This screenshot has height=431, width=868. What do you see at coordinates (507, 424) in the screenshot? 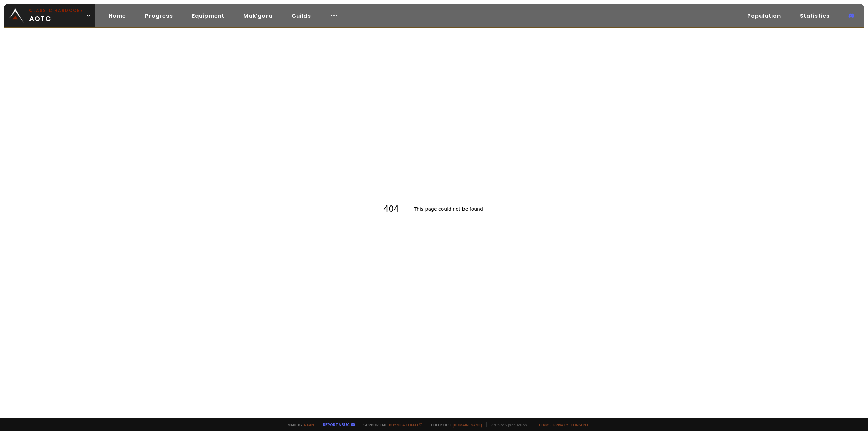
I see `span: v. d752d5 - production` at bounding box center [507, 424].